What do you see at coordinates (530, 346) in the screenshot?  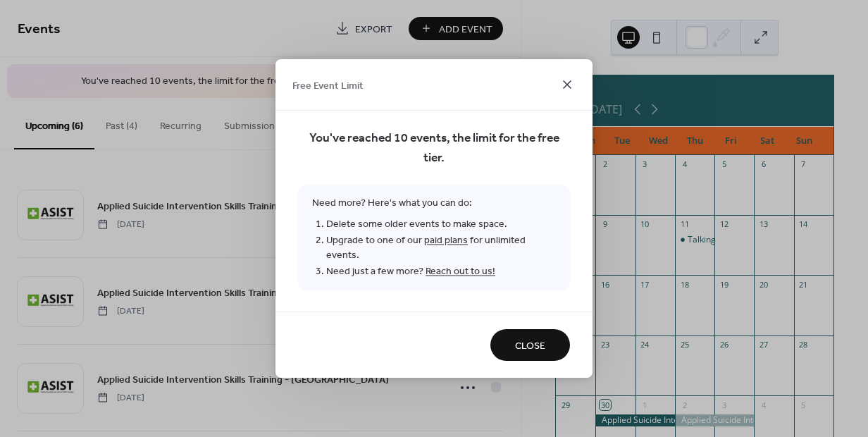 I see `span: Close` at bounding box center [530, 346].